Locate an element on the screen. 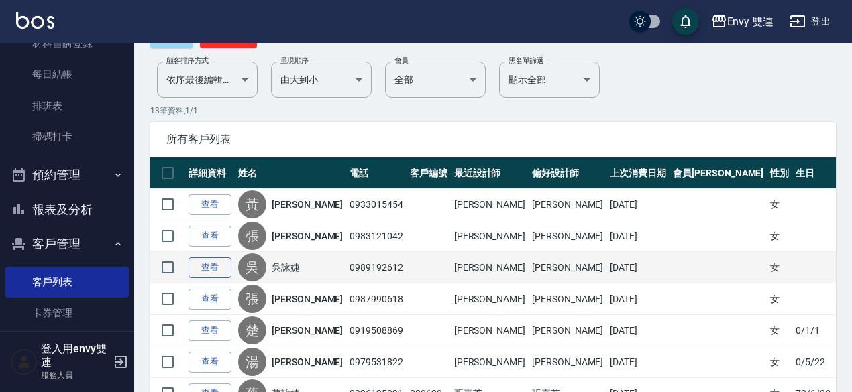 This screenshot has width=852, height=392. td: 0919508869 is located at coordinates (376, 331).